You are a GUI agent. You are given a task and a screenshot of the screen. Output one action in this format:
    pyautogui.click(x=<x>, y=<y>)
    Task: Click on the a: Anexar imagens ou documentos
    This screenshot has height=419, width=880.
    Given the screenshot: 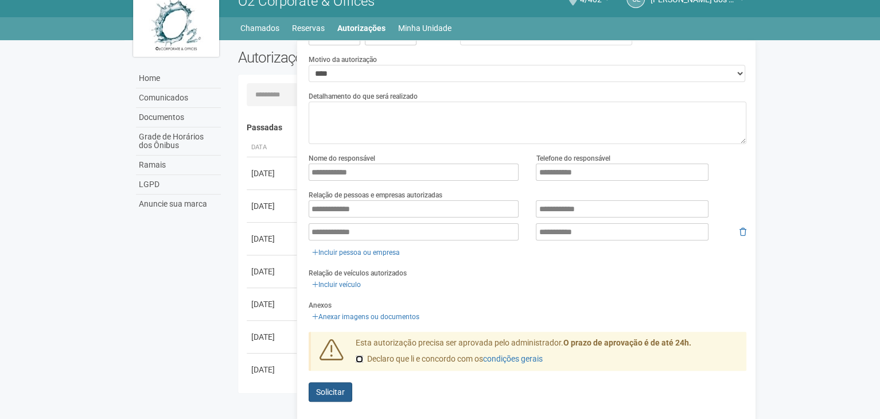 What is the action you would take?
    pyautogui.click(x=366, y=317)
    